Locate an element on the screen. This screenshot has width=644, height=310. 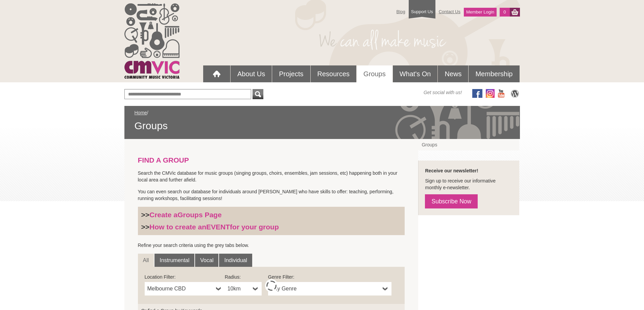
a: Blog is located at coordinates (401, 11).